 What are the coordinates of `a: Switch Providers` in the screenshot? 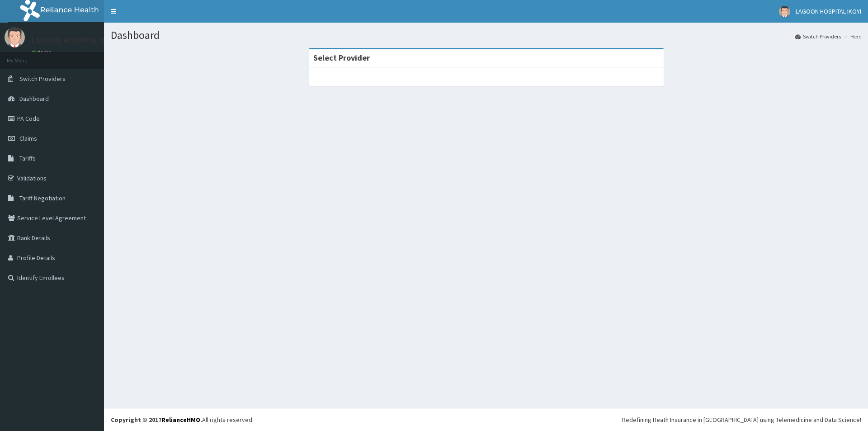 It's located at (817, 36).